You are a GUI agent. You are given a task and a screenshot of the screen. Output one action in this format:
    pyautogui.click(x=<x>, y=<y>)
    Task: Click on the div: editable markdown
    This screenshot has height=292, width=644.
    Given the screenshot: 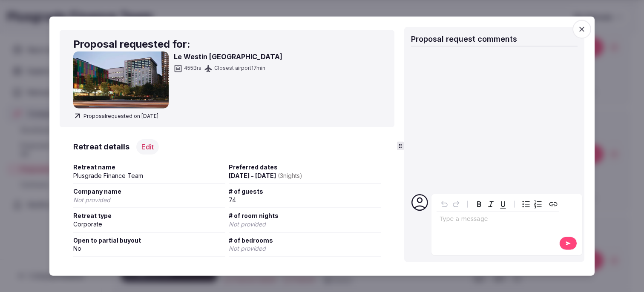 What is the action you would take?
    pyautogui.click(x=498, y=219)
    